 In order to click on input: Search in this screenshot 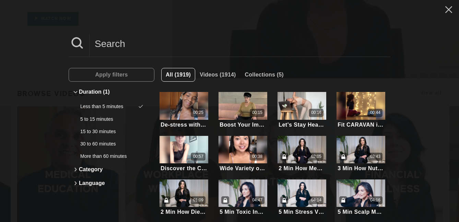, I will do `click(240, 44)`.